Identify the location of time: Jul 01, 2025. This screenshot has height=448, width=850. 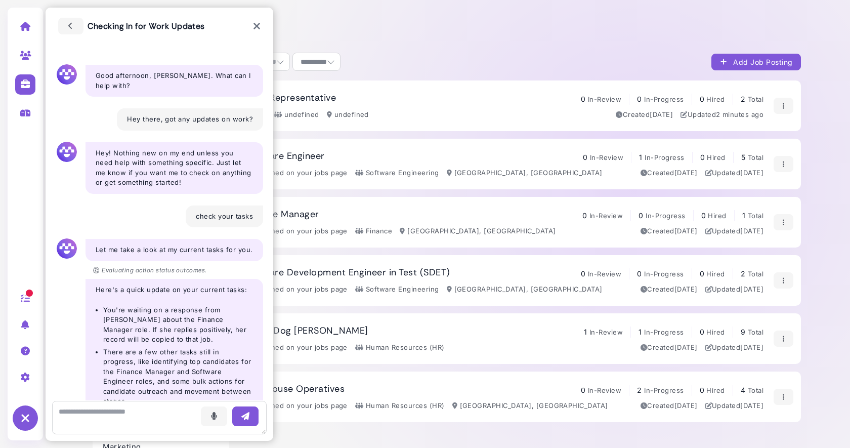
(661, 114).